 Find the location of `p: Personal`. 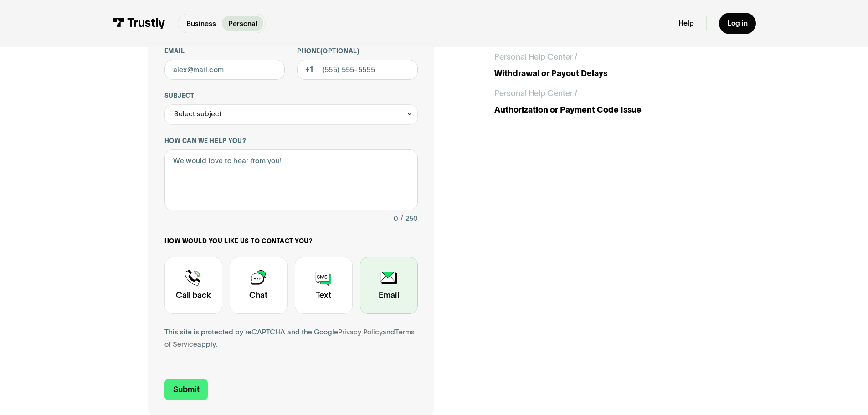

p: Personal is located at coordinates (243, 24).